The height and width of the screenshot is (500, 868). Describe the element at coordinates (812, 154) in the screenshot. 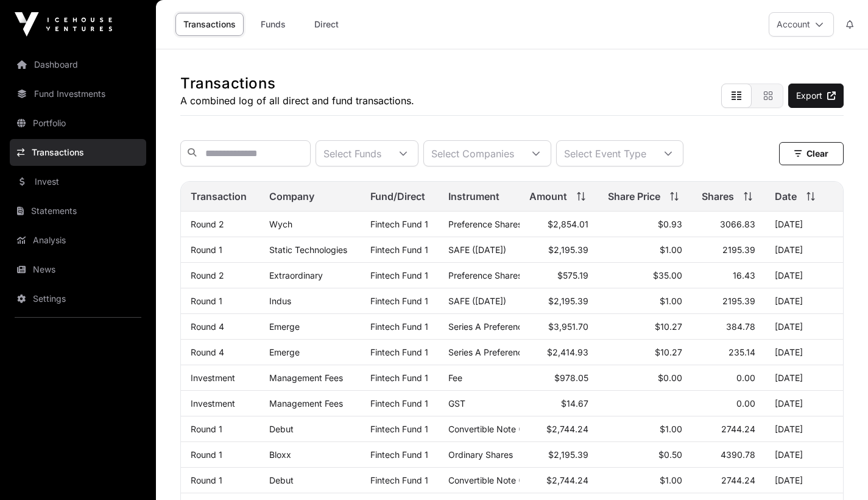

I see `button: Clear` at that location.